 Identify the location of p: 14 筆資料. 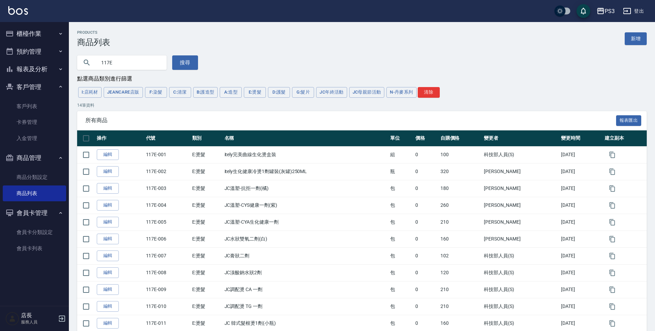
(362, 105).